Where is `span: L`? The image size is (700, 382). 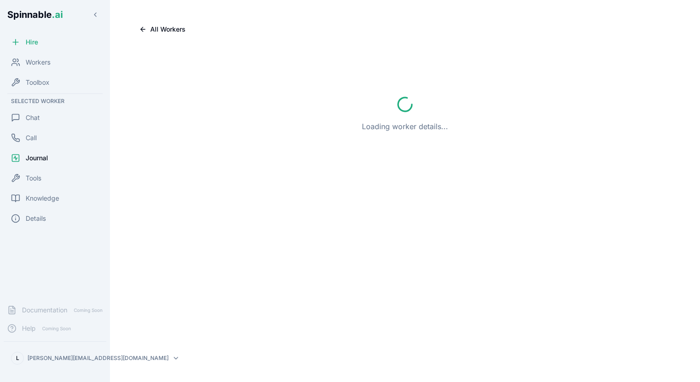 span: L is located at coordinates (17, 358).